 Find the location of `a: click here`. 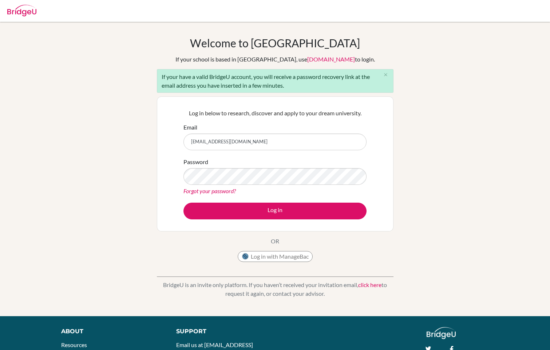

a: click here is located at coordinates (370, 284).